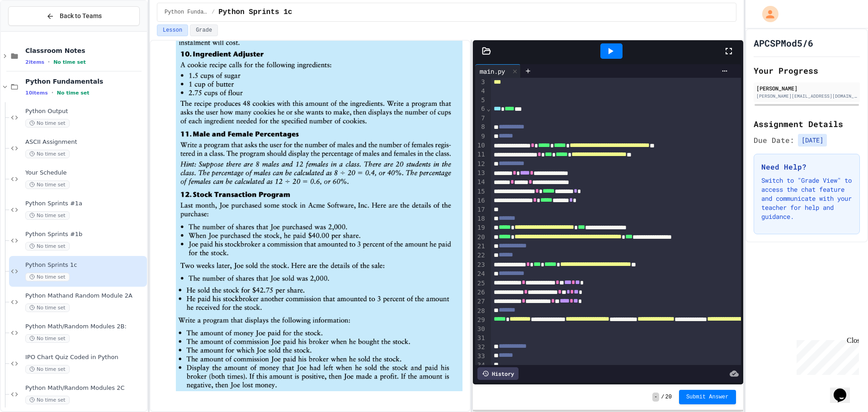 The width and height of the screenshot is (868, 412). What do you see at coordinates (74, 16) in the screenshot?
I see `button: Back to Teams` at bounding box center [74, 16].